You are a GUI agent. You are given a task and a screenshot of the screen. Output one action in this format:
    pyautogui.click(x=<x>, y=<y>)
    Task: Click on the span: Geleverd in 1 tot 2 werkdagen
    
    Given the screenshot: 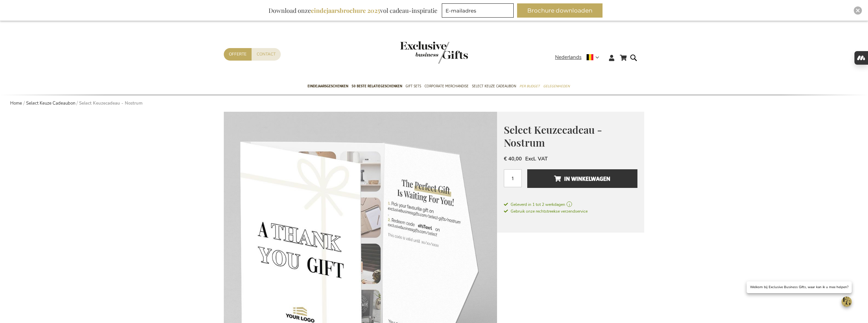 What is the action you would take?
    pyautogui.click(x=570, y=205)
    